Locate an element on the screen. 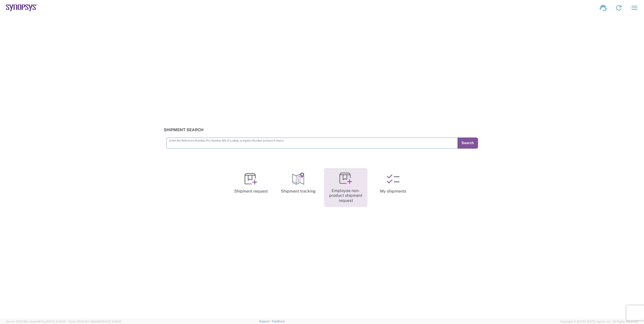 The image size is (644, 324). button: Search is located at coordinates (468, 143).